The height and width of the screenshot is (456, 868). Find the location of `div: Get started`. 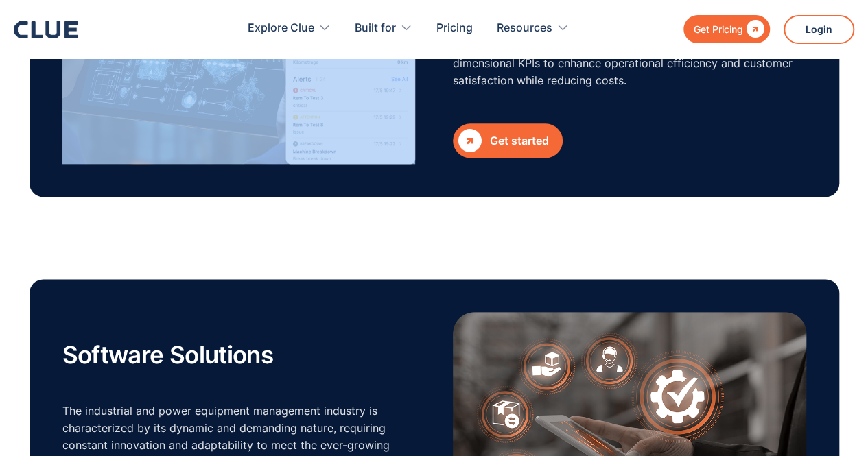

div: Get started is located at coordinates (520, 141).